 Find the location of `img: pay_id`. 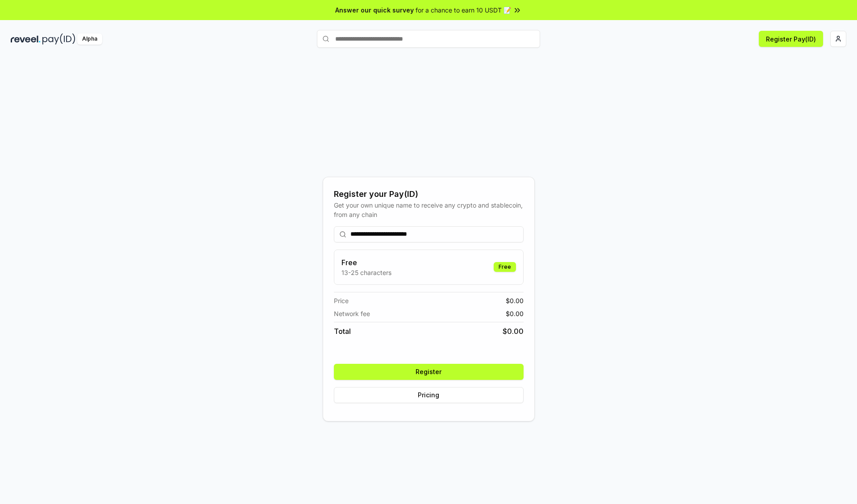

img: pay_id is located at coordinates (59, 39).